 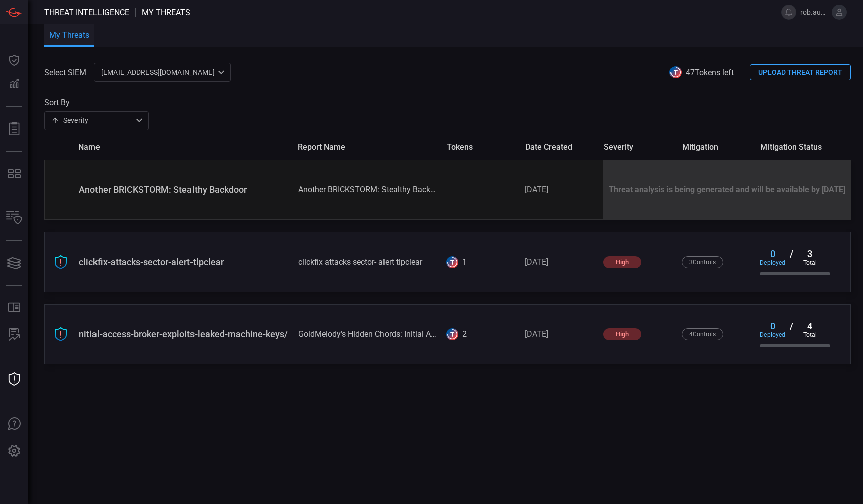 I want to click on span: rob.austin, so click(x=814, y=12).